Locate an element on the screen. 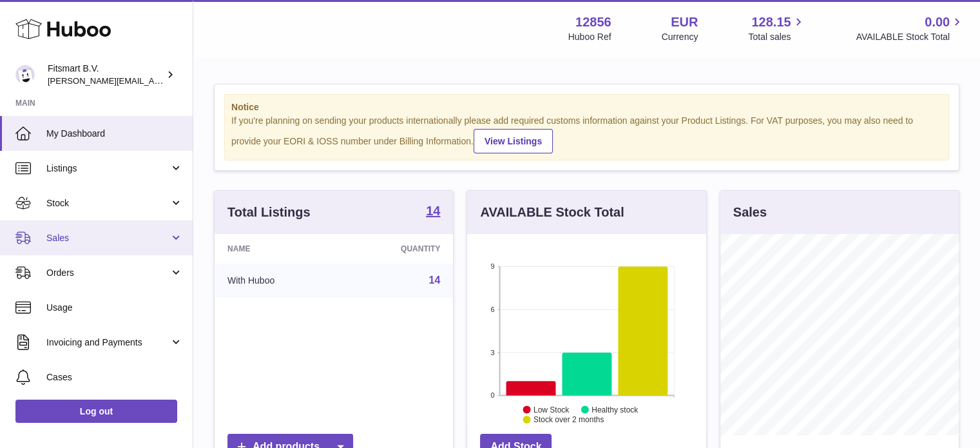 The width and height of the screenshot is (980, 448). img: jonathan@leaderoo.com is located at coordinates (25, 75).